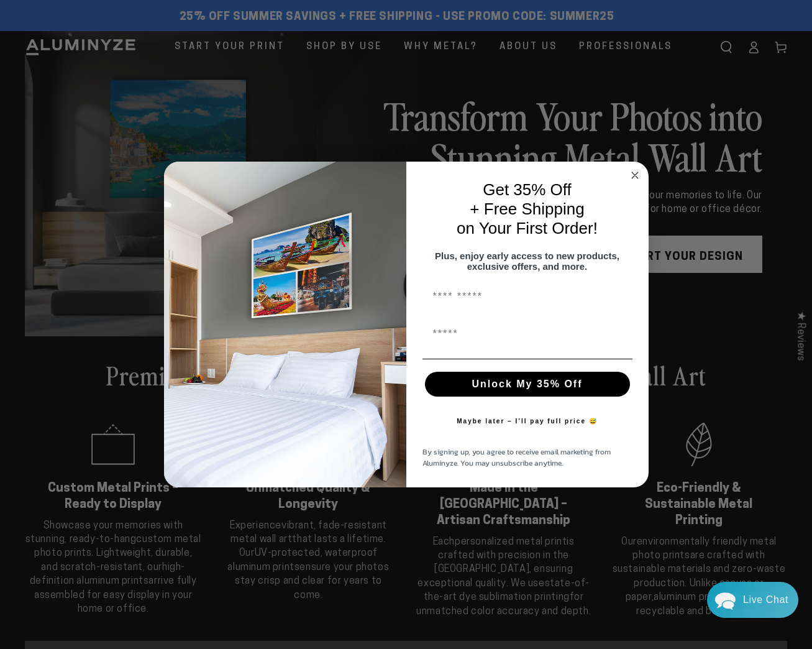 The width and height of the screenshot is (812, 649). What do you see at coordinates (285, 324) in the screenshot?
I see `img: 728e4f65-7e6c-44e2-b7d1-0292a396982f.jpeg` at bounding box center [285, 324].